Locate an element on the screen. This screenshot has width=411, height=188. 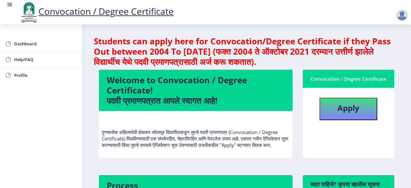
h4: Students can apply here for Convocation/Degree Certificate if they Pass Out between 2004 To [DATE... is located at coordinates (247, 51).